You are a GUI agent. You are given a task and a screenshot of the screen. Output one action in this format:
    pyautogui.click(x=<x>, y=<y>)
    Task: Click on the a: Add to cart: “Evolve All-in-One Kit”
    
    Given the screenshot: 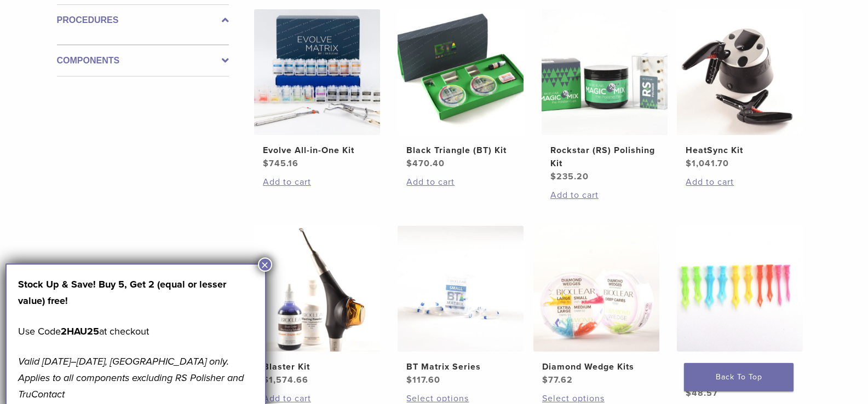 What is the action you would take?
    pyautogui.click(x=317, y=182)
    